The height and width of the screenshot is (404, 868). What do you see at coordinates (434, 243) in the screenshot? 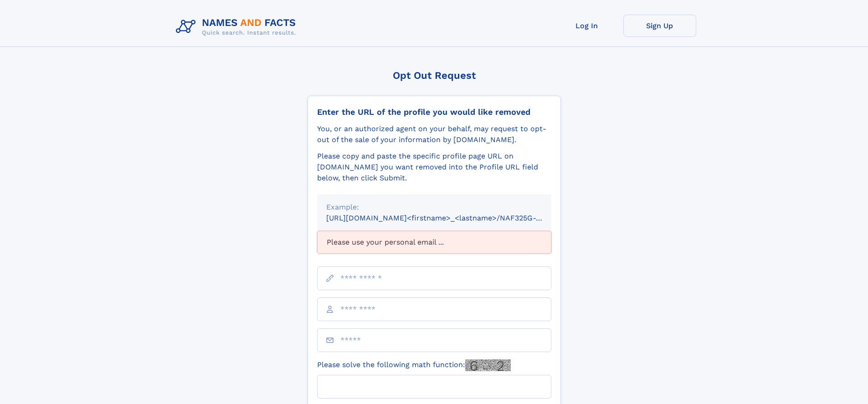
I see `div: Please use your personal email ...` at bounding box center [434, 243].